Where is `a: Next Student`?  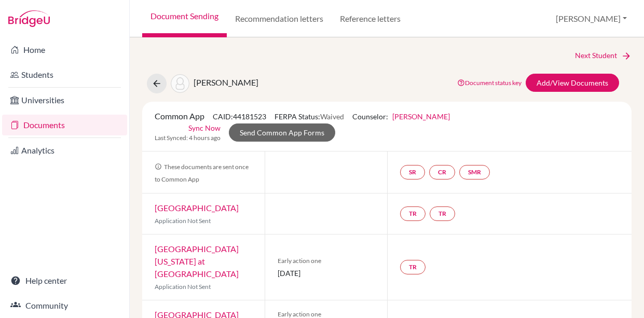 a: Next Student is located at coordinates (603, 55).